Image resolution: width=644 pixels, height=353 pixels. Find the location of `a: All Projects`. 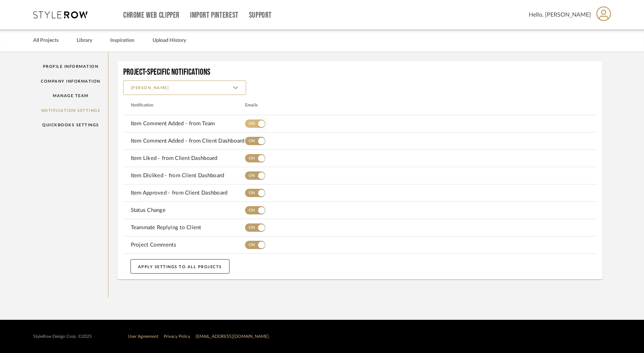

a: All Projects is located at coordinates (46, 40).